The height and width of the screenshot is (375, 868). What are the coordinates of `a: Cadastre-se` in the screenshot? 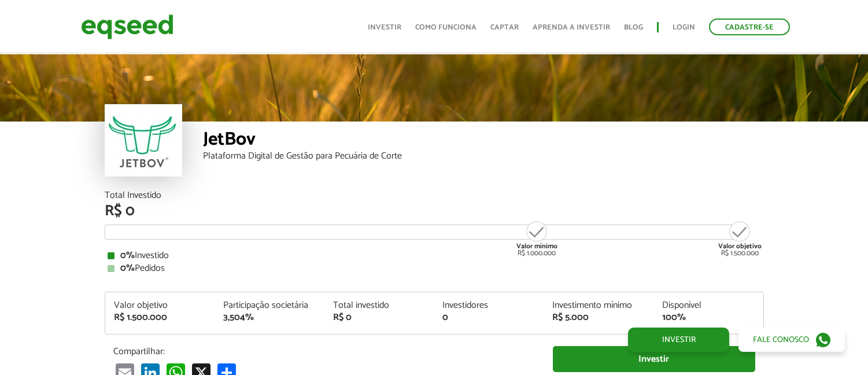 It's located at (749, 26).